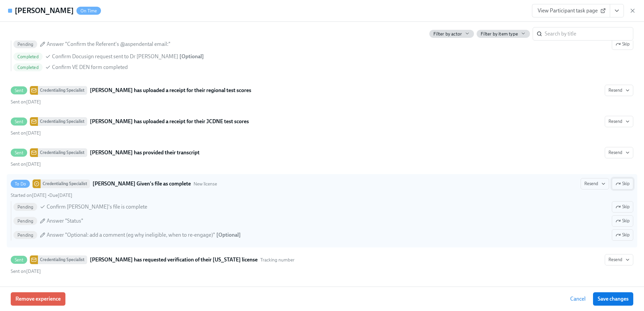 Image resolution: width=644 pixels, height=311 pixels. What do you see at coordinates (131, 235) in the screenshot?
I see `span: Answer "Optional: add a comment (eg why ineligible, when to re-engage)"` at bounding box center [131, 235].